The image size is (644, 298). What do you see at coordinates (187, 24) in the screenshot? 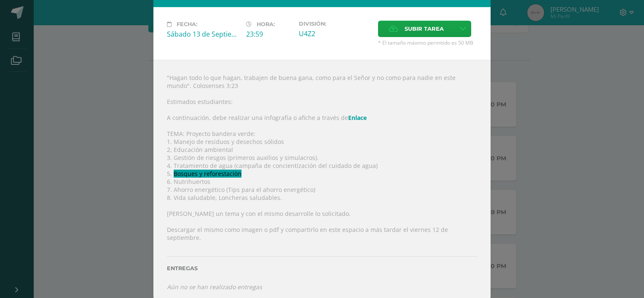
I see `span: Fecha:` at bounding box center [187, 24].